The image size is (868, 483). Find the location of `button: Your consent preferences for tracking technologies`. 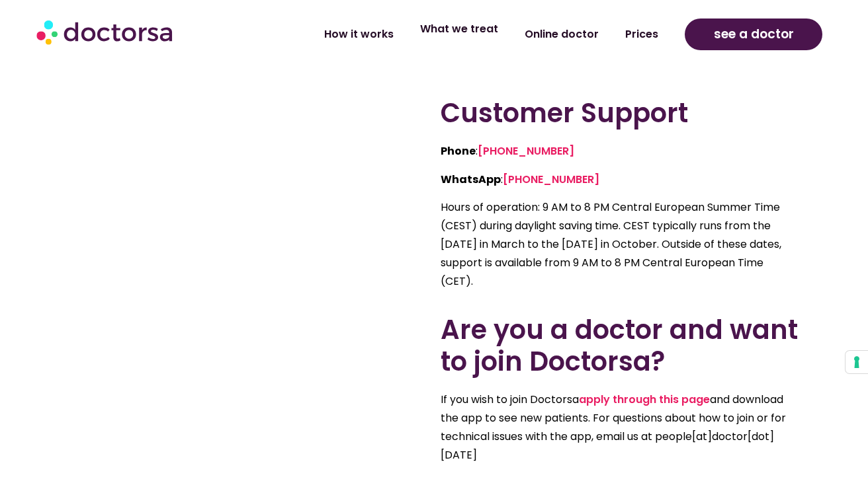

button: Your consent preferences for tracking technologies is located at coordinates (857, 362).